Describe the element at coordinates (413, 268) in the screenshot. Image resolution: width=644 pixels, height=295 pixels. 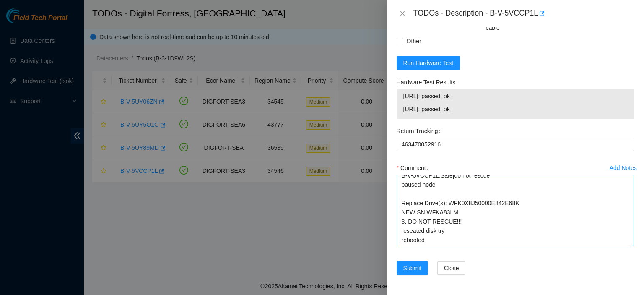
I see `button: Submit` at that location.